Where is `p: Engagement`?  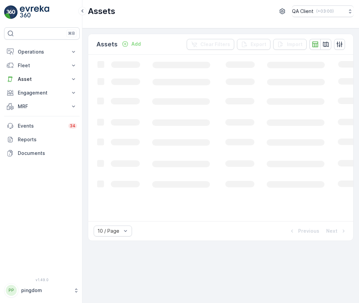 p: Engagement is located at coordinates (42, 93).